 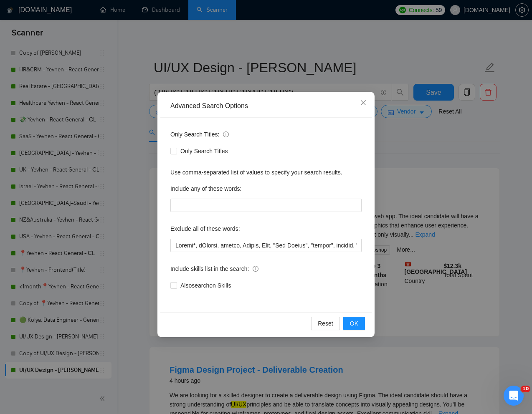 I want to click on button: Close, so click(x=363, y=103).